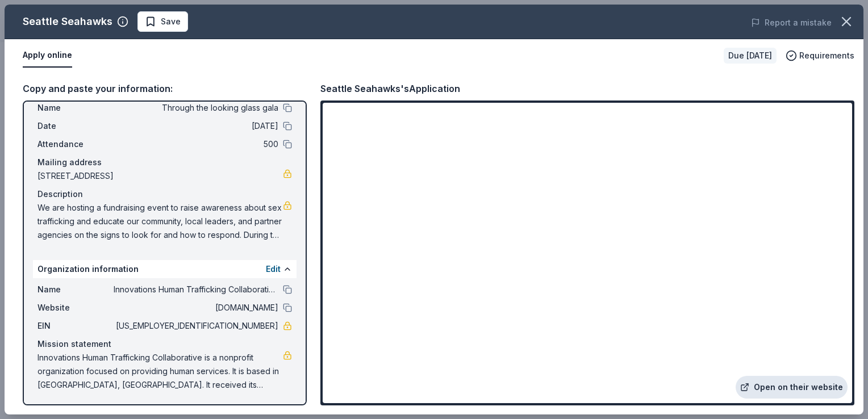  Describe the element at coordinates (75, 126) in the screenshot. I see `span: Date` at that location.